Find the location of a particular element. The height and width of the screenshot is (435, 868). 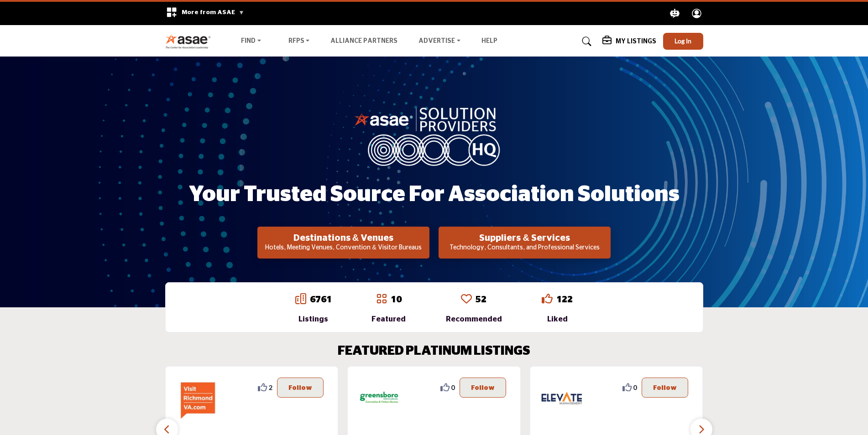

span: 2 is located at coordinates (270, 387).